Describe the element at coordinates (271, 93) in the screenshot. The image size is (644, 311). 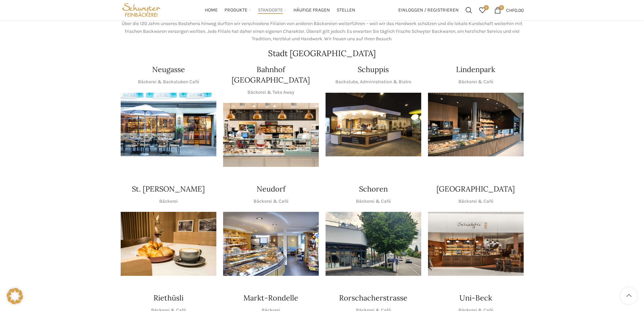
I see `p: Bäckerei & Take Away` at that location.